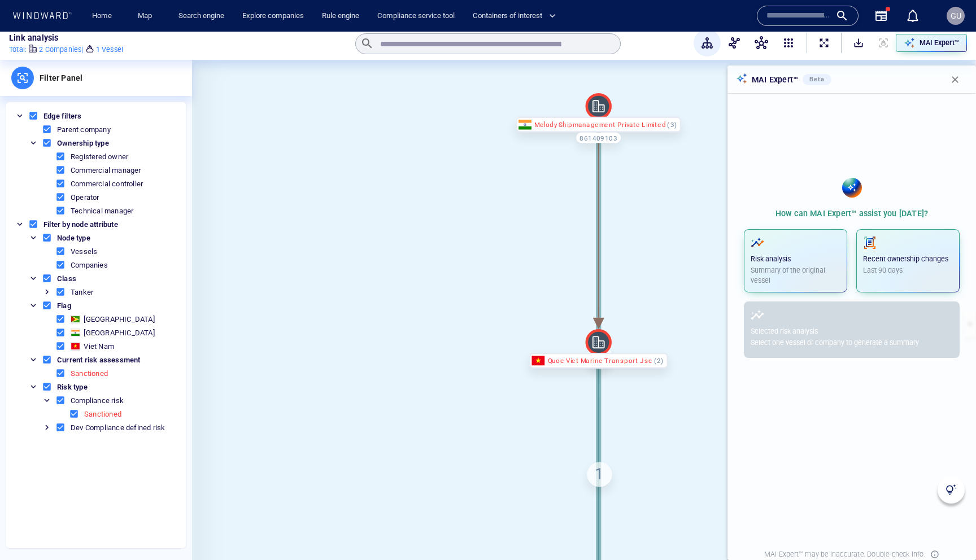 The width and height of the screenshot is (976, 560). I want to click on p: 2 Companies |, so click(61, 50).